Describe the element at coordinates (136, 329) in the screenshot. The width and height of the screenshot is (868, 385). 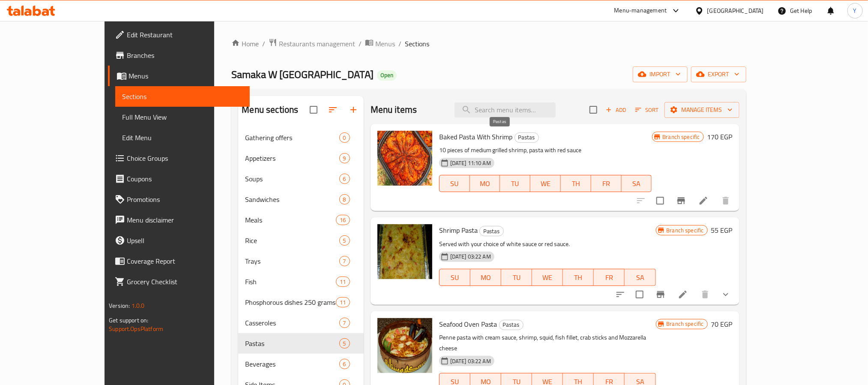
I see `a: Support.OpsPlatform` at that location.